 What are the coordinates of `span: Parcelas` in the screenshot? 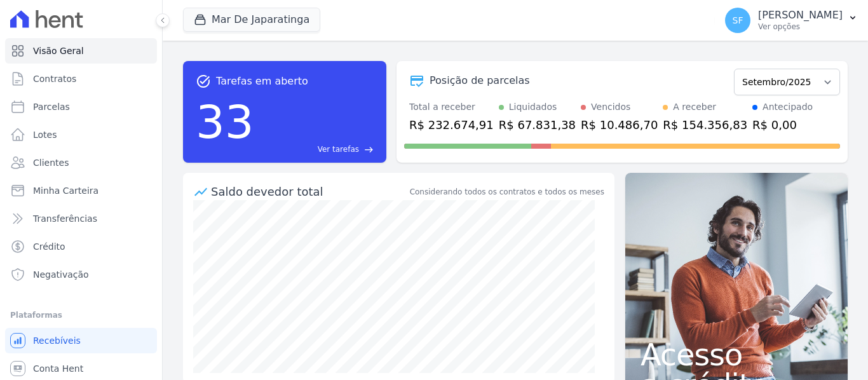 It's located at (52, 107).